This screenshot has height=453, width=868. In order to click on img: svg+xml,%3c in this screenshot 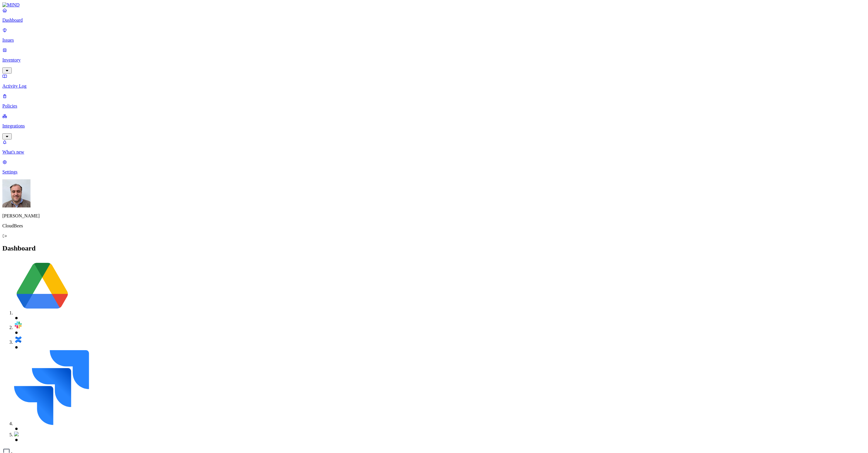, I will do `click(52, 387)`.